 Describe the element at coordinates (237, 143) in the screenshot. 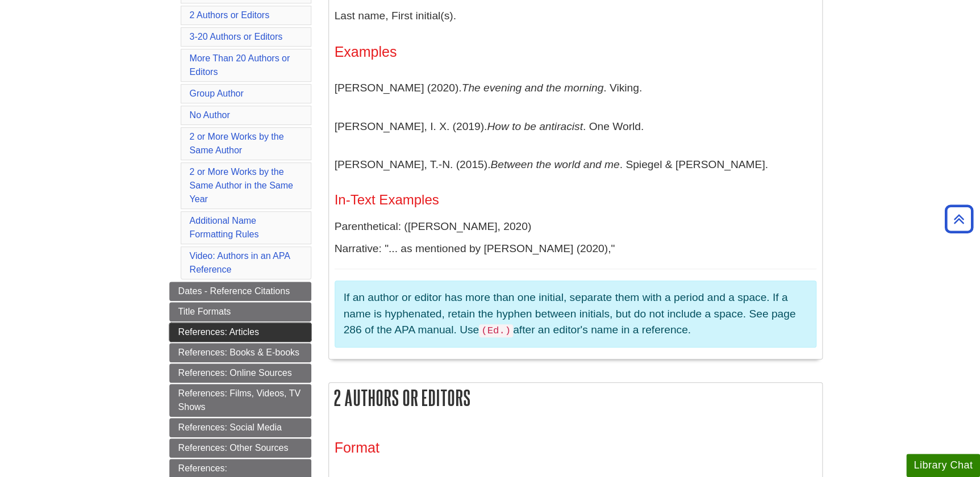

I see `a: 2 or More Works by the Same Author` at that location.